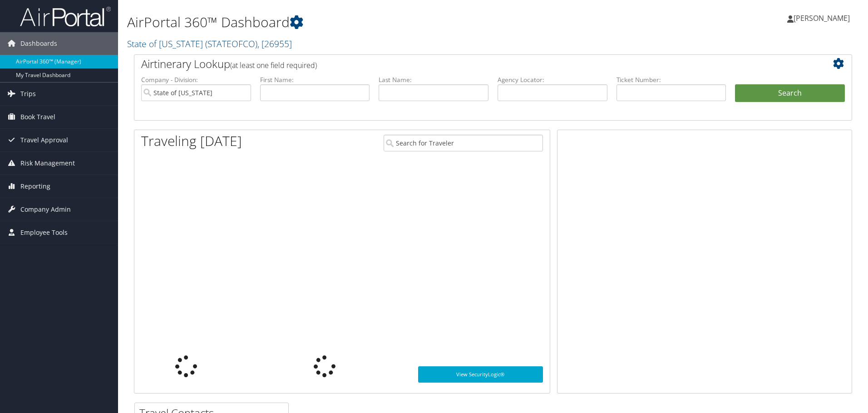  Describe the element at coordinates (28, 94) in the screenshot. I see `span: Trips` at that location.